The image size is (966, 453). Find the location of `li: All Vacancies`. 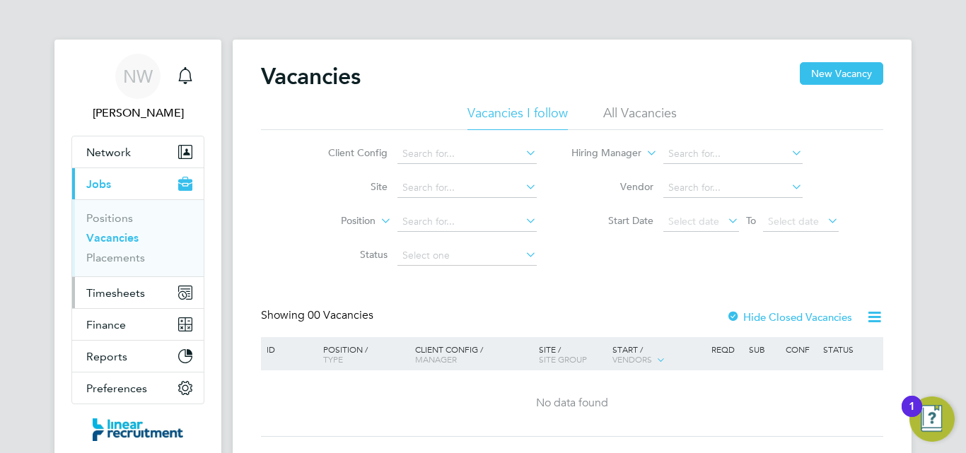

li: All Vacancies is located at coordinates (640, 117).